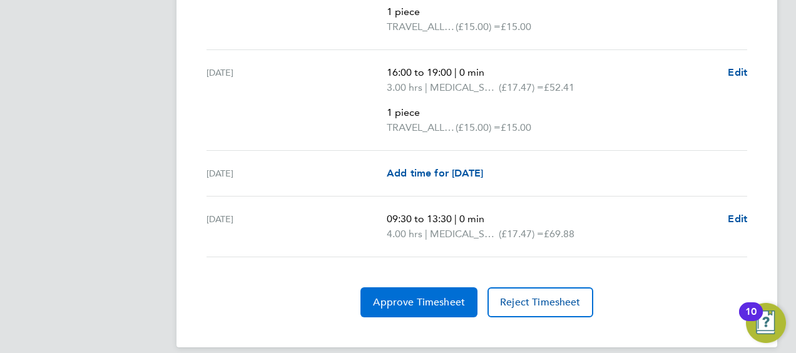 This screenshot has width=796, height=353. What do you see at coordinates (404, 87) in the screenshot?
I see `span: 3.00 hrs` at bounding box center [404, 87].